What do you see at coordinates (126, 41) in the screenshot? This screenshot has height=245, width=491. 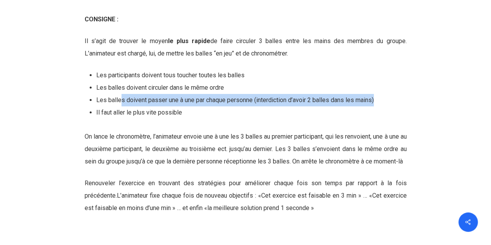 I see `span: Il s’agit de trouver le moyen` at bounding box center [126, 41].